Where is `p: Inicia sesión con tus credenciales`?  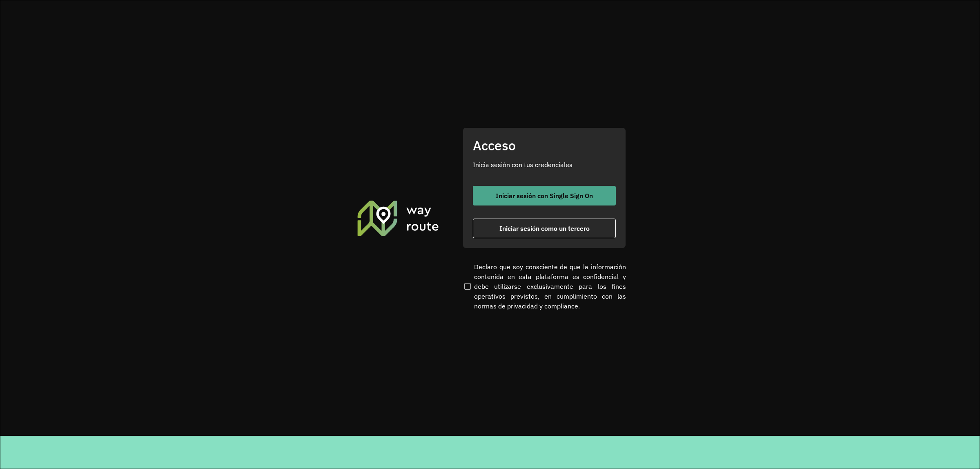
p: Inicia sesión con tus credenciales is located at coordinates (544, 164).